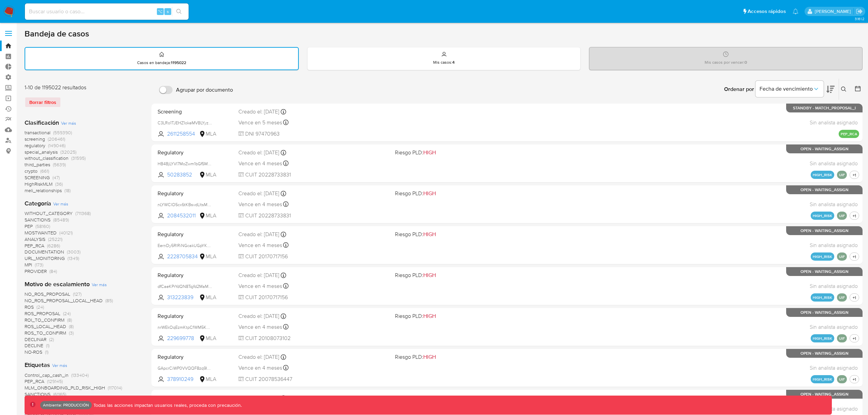  I want to click on p: joaquin.dolcemascolo@mercadolibre.com, so click(834, 11).